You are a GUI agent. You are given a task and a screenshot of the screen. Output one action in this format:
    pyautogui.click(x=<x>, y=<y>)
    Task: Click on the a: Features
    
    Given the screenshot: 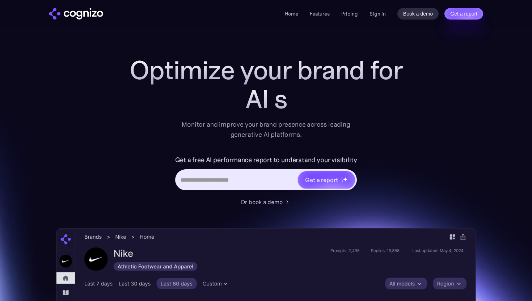 What is the action you would take?
    pyautogui.click(x=320, y=14)
    